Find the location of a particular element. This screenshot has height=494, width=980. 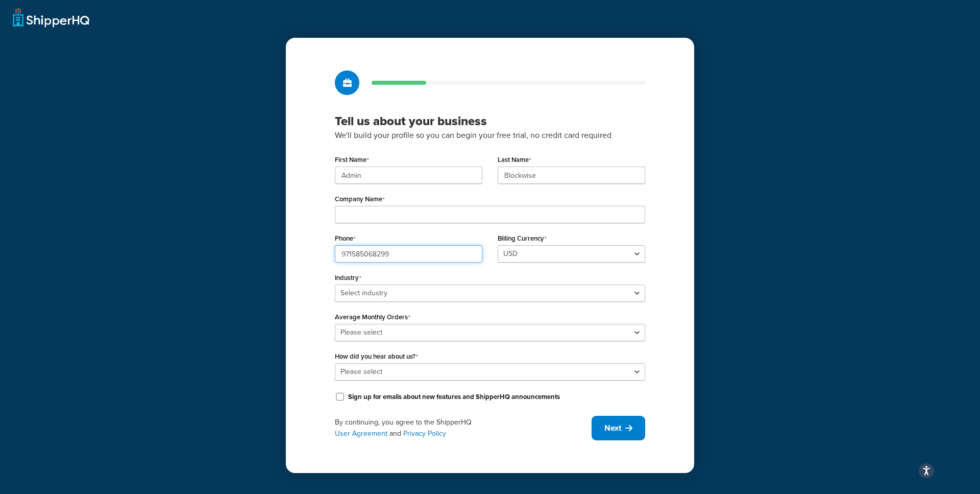

label: Industry is located at coordinates (348, 278).